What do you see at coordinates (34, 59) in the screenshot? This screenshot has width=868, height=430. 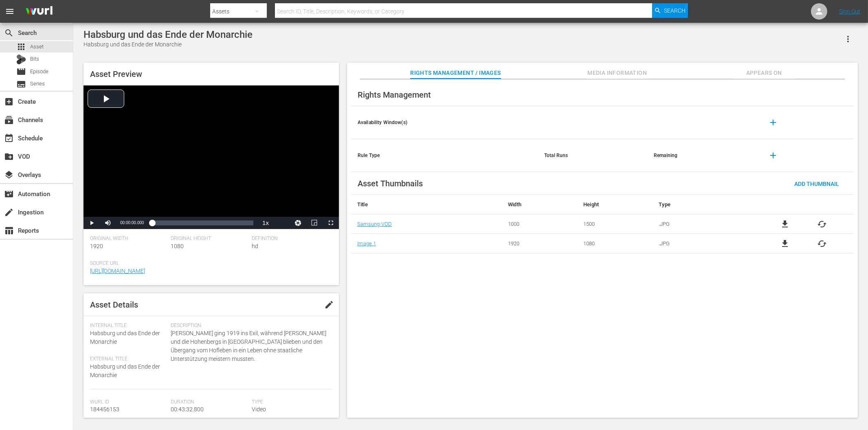 I see `span: Bits` at bounding box center [34, 59].